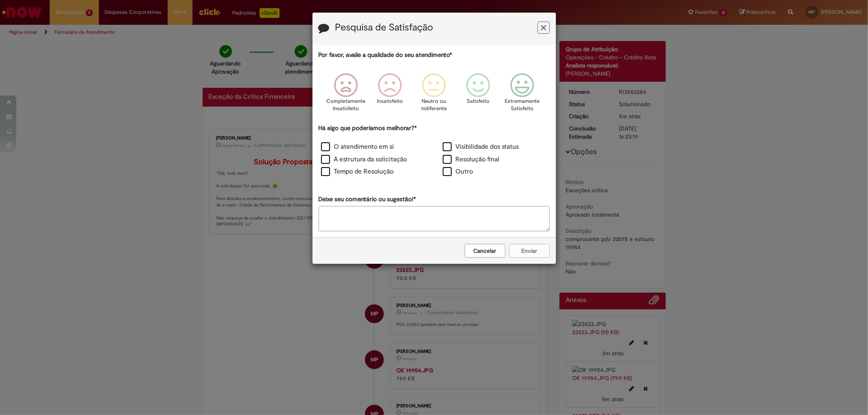 The image size is (868, 415). Describe the element at coordinates (364, 159) in the screenshot. I see `label: A estrutura da solicitação` at that location.